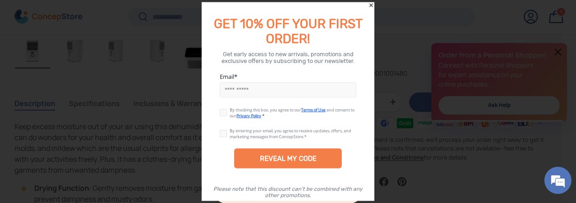  I want to click on label: Email, so click(288, 76).